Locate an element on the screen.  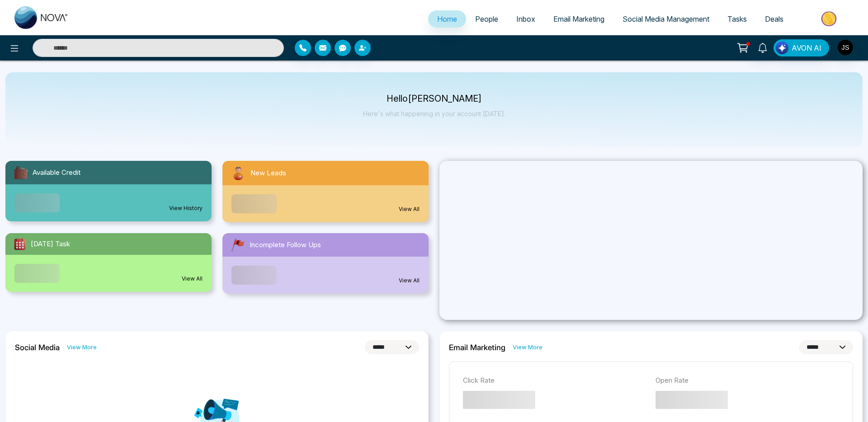
a: Tasks is located at coordinates (736, 19).